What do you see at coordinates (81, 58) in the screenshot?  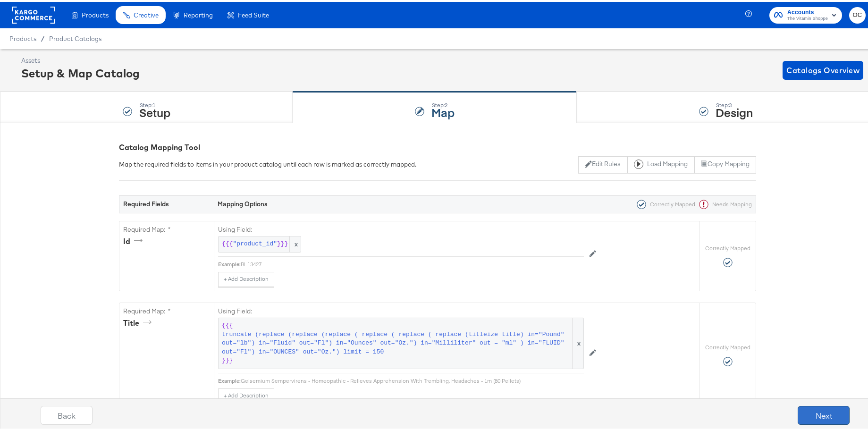 I see `div: Assets` at bounding box center [81, 58].